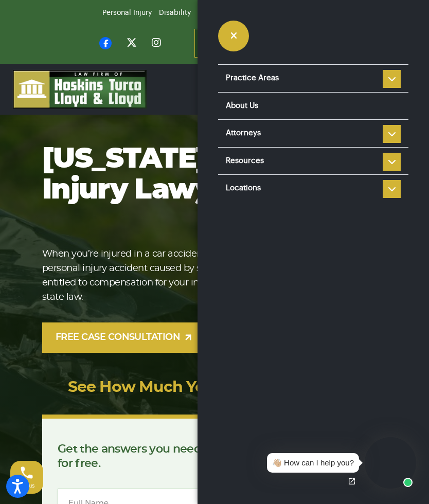 The width and height of the screenshot is (429, 504). Describe the element at coordinates (188, 337) in the screenshot. I see `img: arrow-up-right-light.svg` at that location.